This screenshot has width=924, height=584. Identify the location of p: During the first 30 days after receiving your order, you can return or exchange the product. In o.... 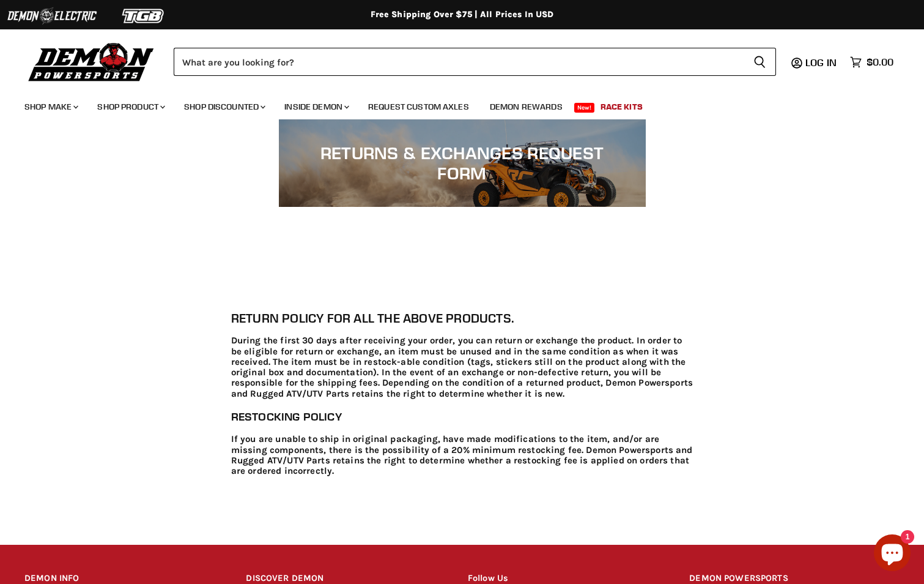
(462, 368).